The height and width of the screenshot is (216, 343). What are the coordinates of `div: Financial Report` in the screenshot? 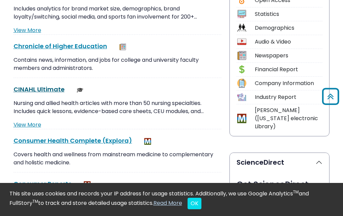 It's located at (288, 70).